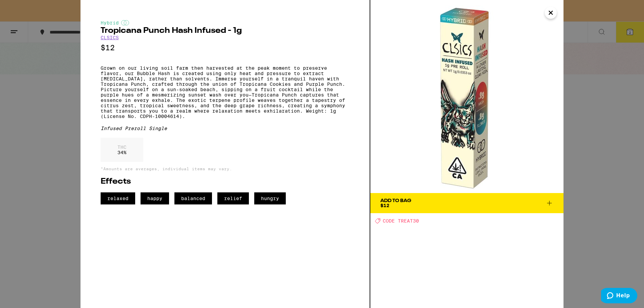  I want to click on span: relief, so click(233, 198).